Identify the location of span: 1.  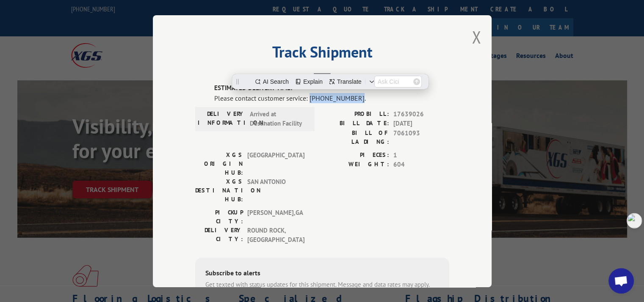
(421, 155).